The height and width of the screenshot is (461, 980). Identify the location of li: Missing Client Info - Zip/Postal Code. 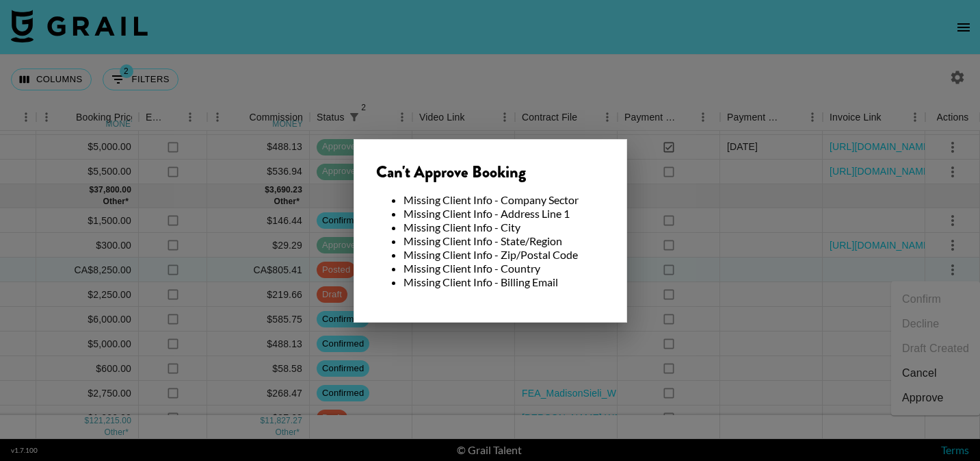
(504, 254).